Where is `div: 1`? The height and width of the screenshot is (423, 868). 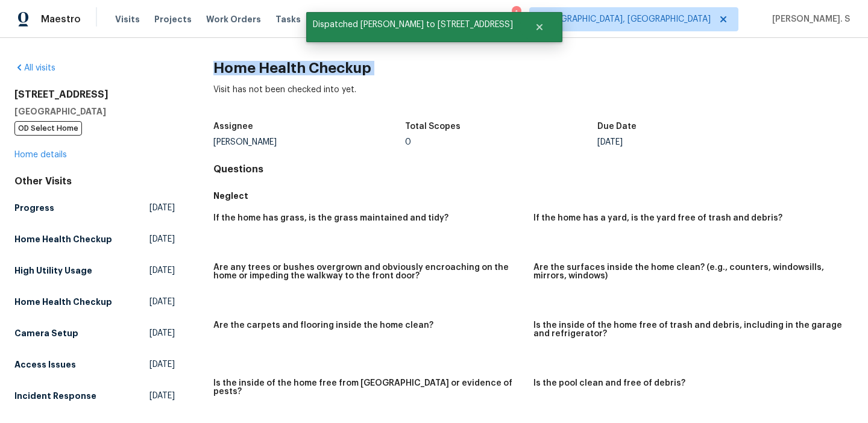 div: 1 is located at coordinates (516, 13).